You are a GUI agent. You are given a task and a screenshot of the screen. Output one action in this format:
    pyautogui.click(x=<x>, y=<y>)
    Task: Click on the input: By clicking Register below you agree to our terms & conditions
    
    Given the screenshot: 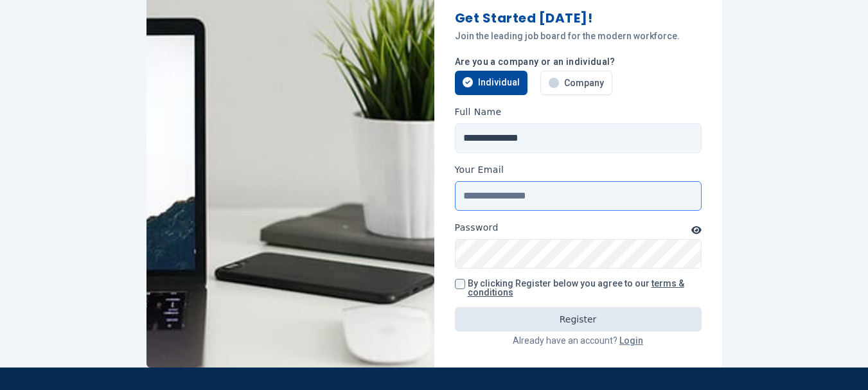 What is the action you would take?
    pyautogui.click(x=460, y=284)
    